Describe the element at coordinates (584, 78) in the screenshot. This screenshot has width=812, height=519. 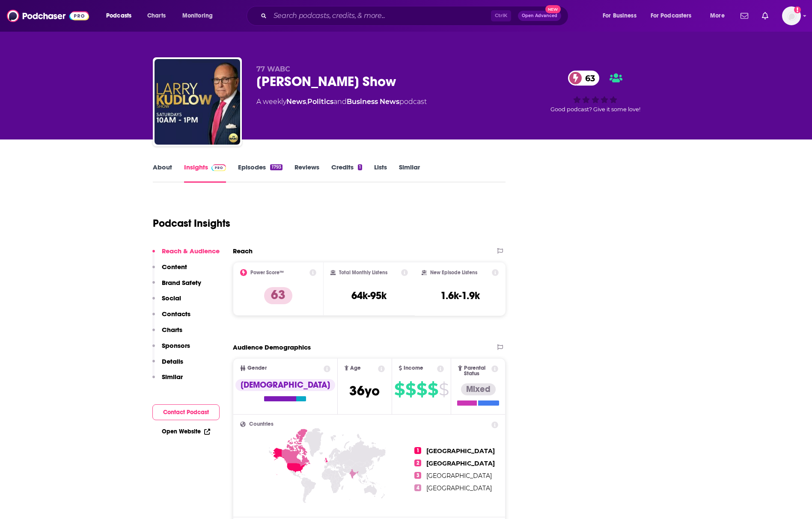
I see `a: 63` at that location.